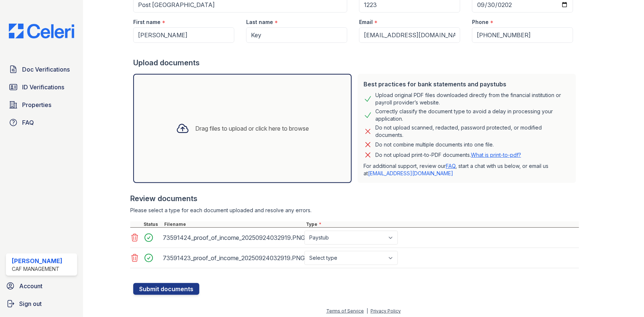 The width and height of the screenshot is (644, 317). I want to click on span: FAQ, so click(28, 122).